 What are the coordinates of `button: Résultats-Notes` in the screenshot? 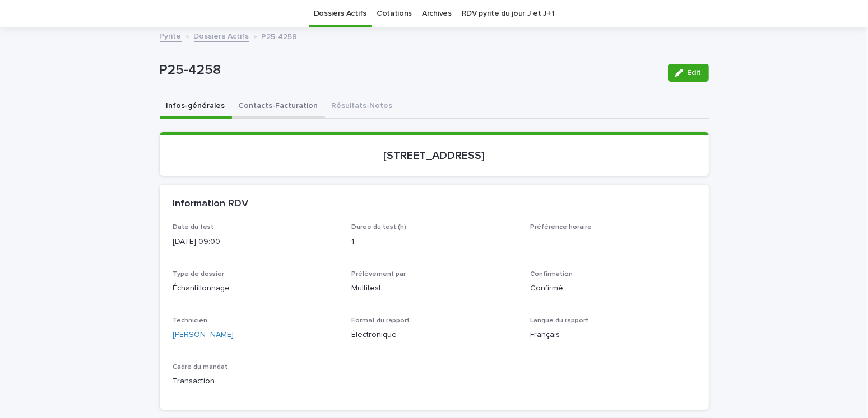 It's located at (362, 107).